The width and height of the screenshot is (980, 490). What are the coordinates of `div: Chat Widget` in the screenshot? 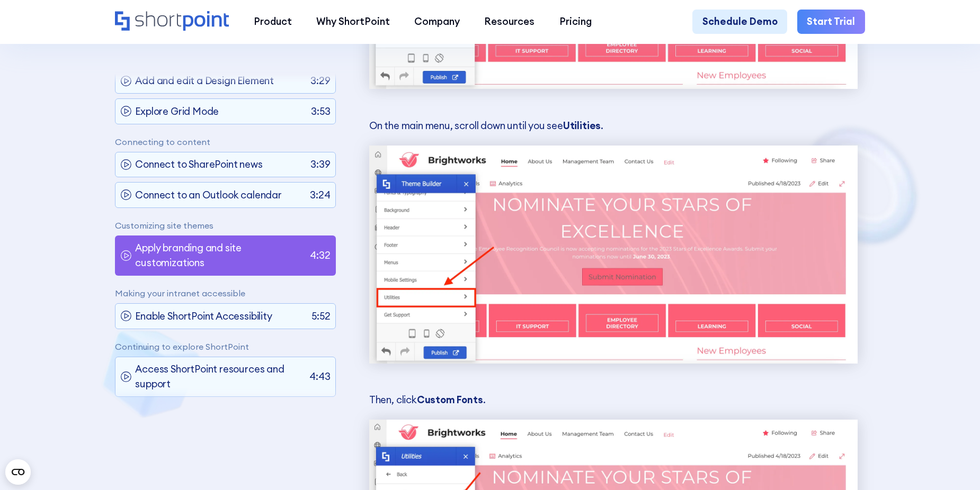 It's located at (885, 429).